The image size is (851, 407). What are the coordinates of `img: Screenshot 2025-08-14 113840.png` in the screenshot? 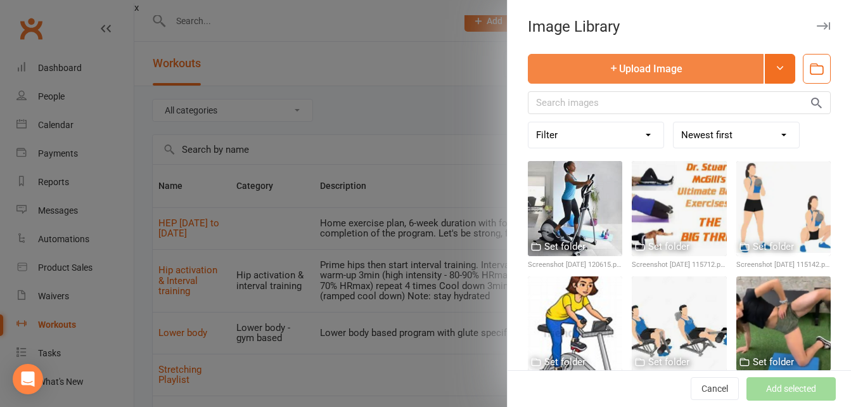 It's located at (783, 323).